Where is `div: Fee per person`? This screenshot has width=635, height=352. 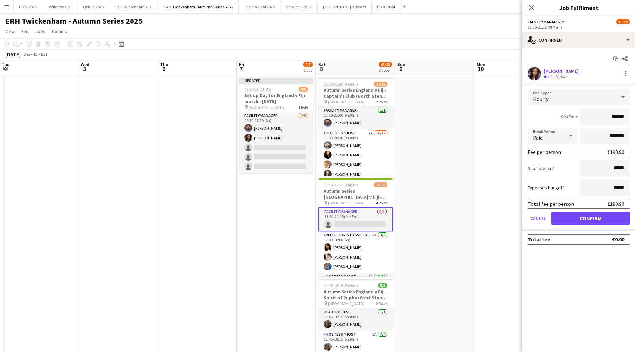 div: Fee per person is located at coordinates (544, 152).